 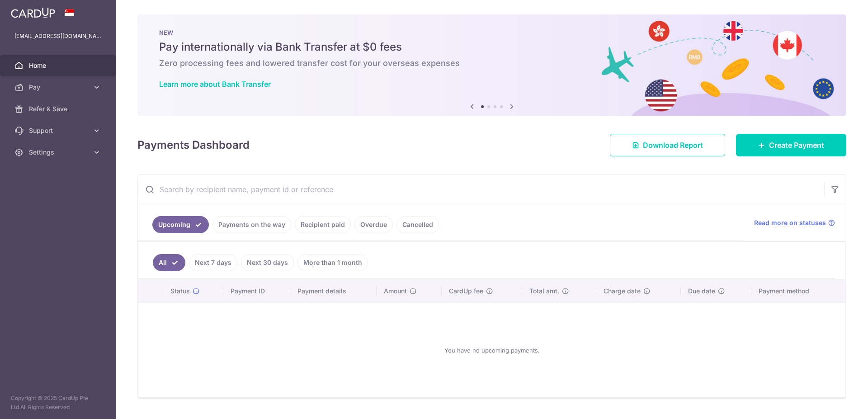 I want to click on span: Support, so click(x=59, y=131).